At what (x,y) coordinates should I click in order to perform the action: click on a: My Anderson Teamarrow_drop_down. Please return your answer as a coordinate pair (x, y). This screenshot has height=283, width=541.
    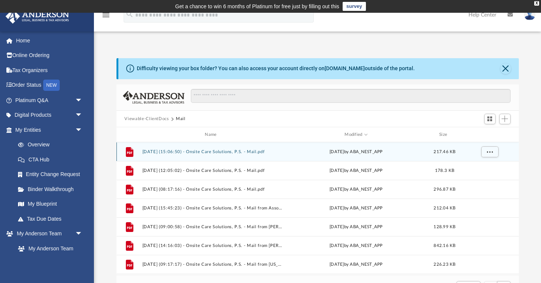
    Looking at the image, I should click on (48, 234).